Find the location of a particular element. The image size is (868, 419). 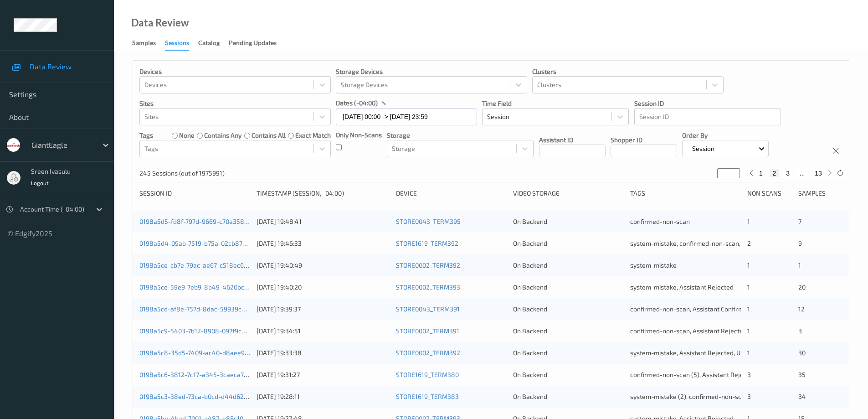

span: system-mistake, Assistant Rejected is located at coordinates (681, 287).